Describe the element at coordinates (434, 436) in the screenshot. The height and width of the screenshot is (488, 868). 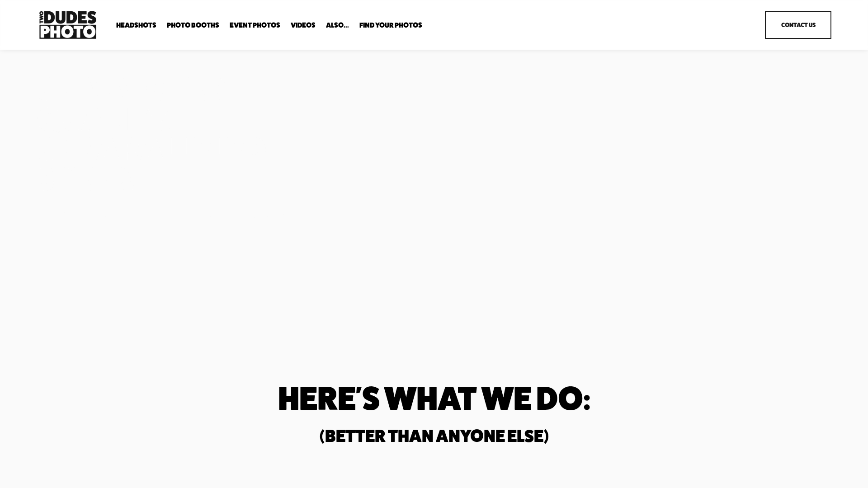
I see `h2: (Better than anyone else)` at that location.